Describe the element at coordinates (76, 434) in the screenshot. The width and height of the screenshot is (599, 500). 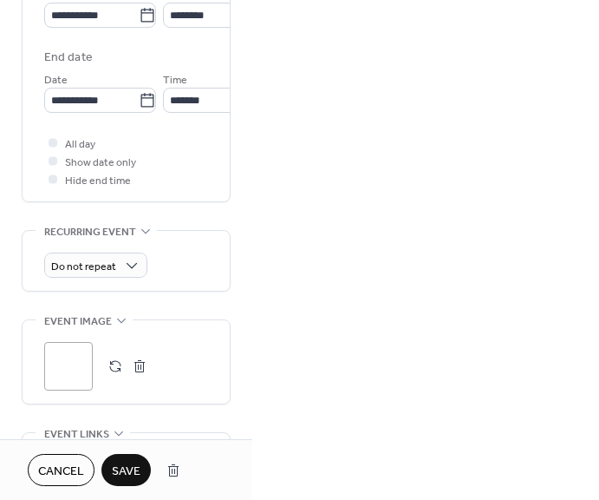
I see `span: Event links` at that location.